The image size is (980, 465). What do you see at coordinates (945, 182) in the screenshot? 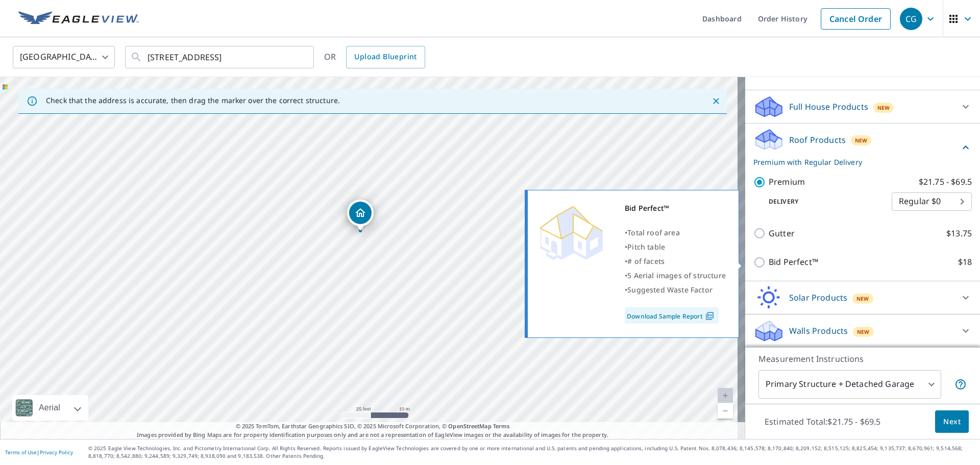
I see `p: $21.75 - $69.5` at bounding box center [945, 182].